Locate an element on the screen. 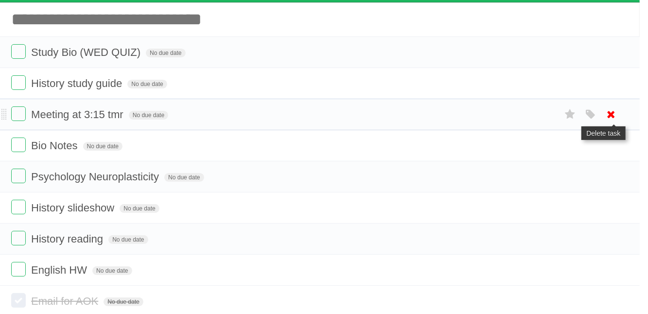  span: Bio Notes is located at coordinates (55, 145).